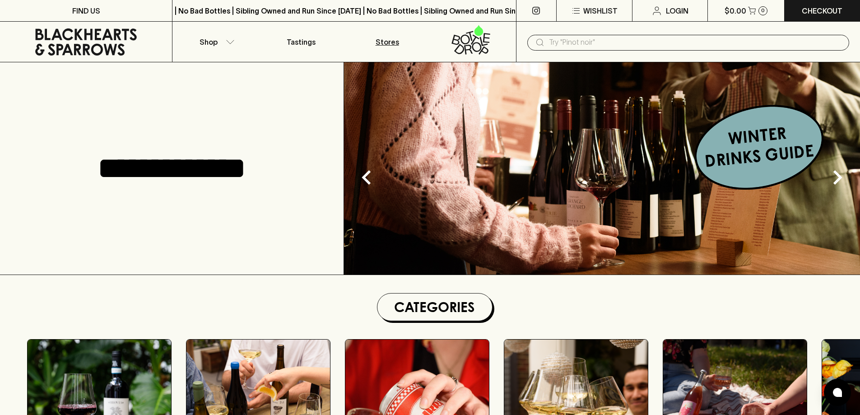  Describe the element at coordinates (695, 42) in the screenshot. I see `input: Try "Pinot noir"` at that location.